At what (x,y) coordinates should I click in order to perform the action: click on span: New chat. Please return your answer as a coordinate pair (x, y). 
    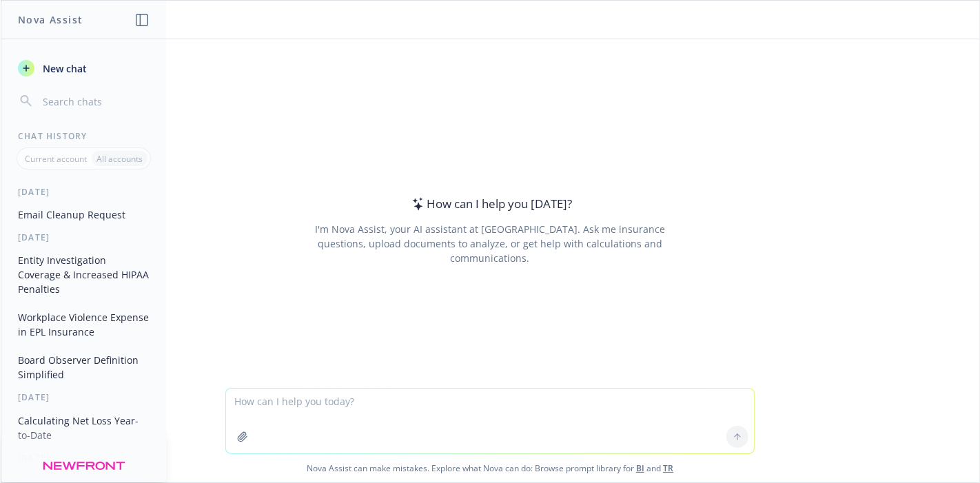
    Looking at the image, I should click on (63, 68).